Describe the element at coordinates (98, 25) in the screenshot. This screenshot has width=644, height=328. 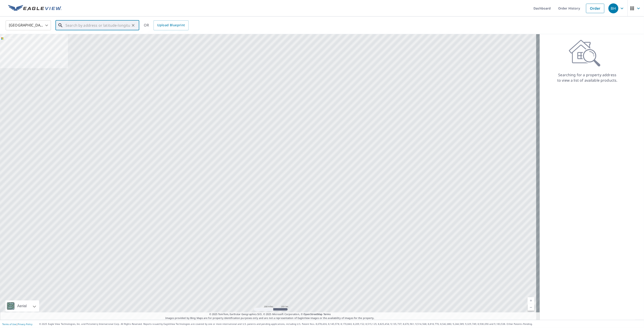
I see `input: Search by address or latitude-longitude` at that location.